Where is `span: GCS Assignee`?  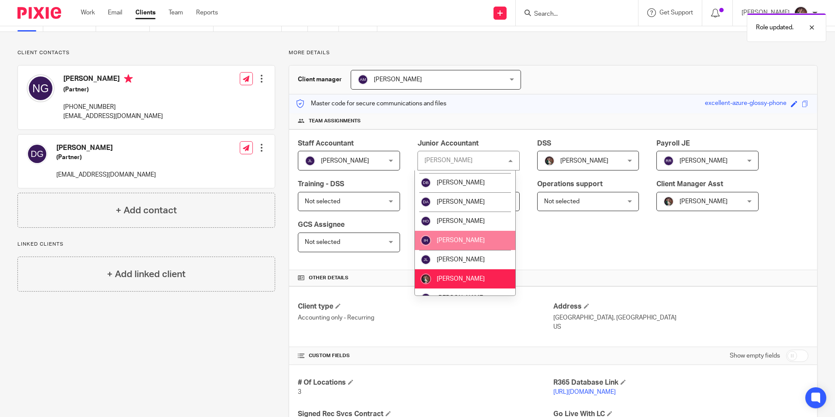 span: GCS Assignee is located at coordinates (321, 225).